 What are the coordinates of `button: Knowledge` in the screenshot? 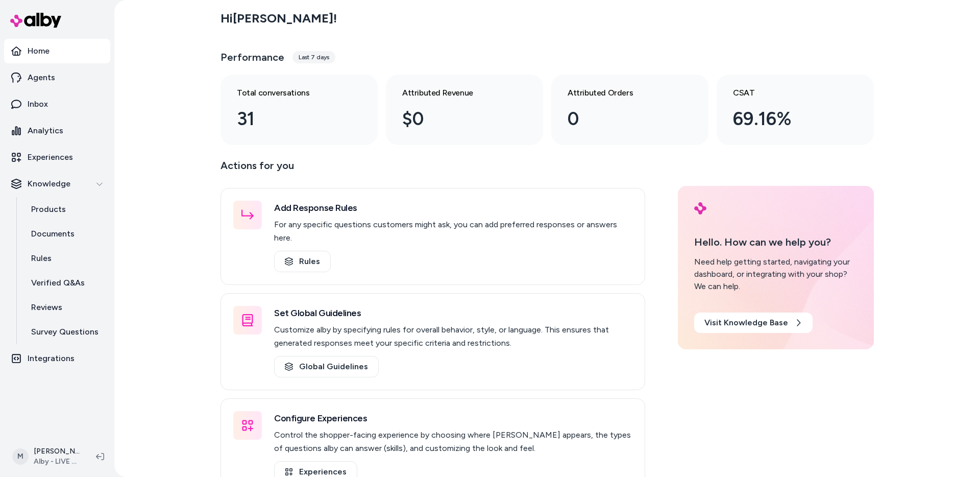 It's located at (57, 184).